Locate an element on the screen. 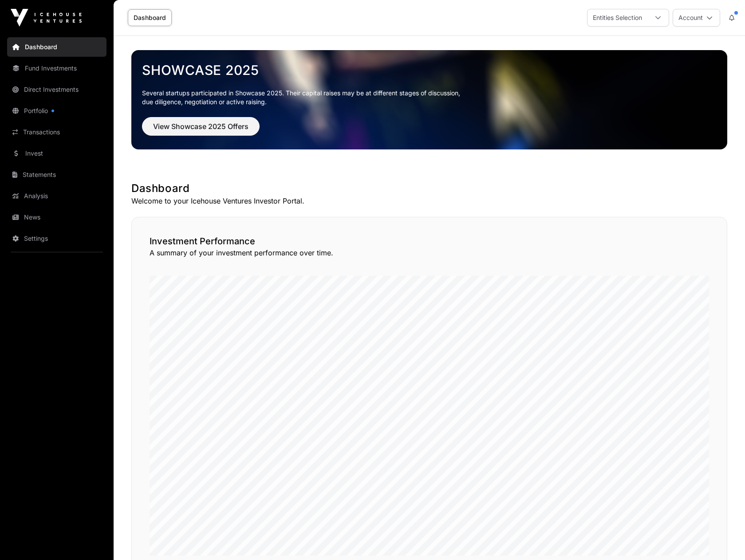 The image size is (745, 560). a: Invest is located at coordinates (57, 154).